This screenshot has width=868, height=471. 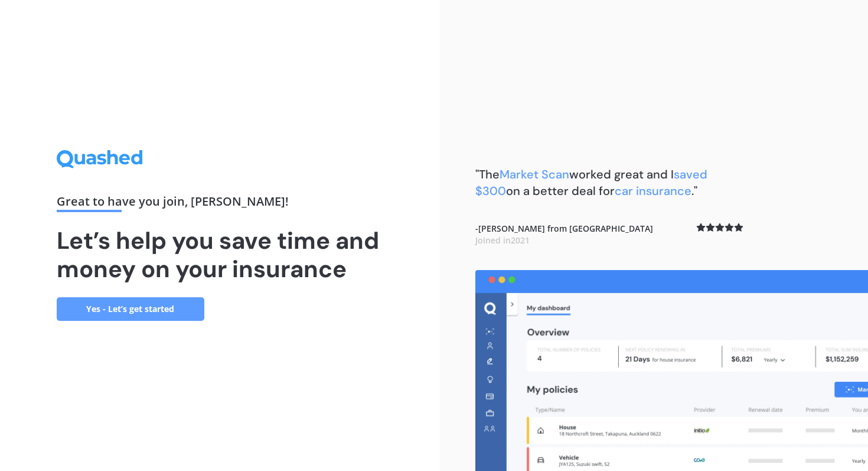 I want to click on span: car insurance, so click(x=653, y=191).